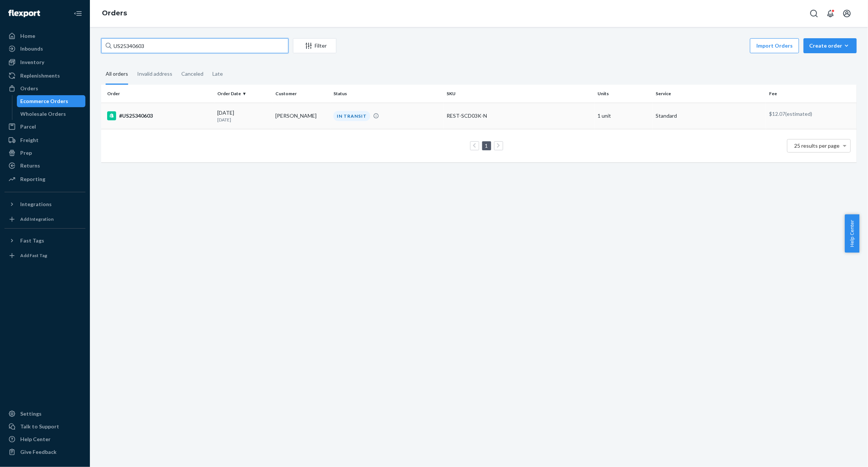 This screenshot has height=467, width=868. What do you see at coordinates (387, 94) in the screenshot?
I see `th: Status` at bounding box center [387, 94].